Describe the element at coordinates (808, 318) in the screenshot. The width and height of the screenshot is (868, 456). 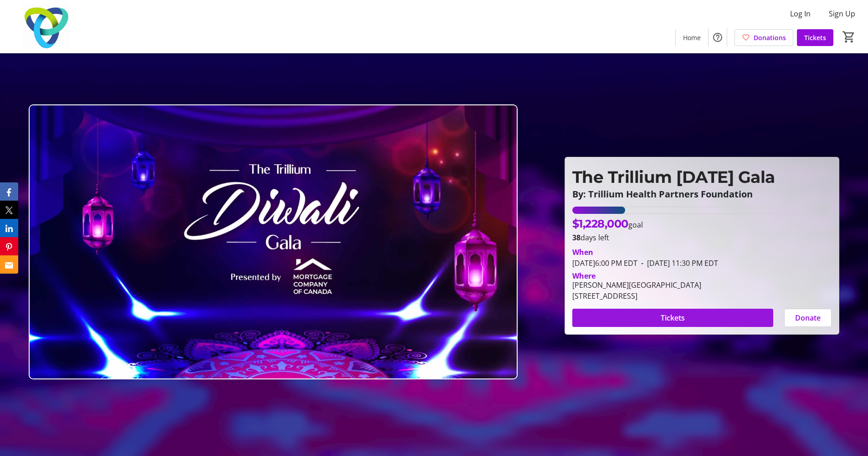
I see `button: Donate` at that location.